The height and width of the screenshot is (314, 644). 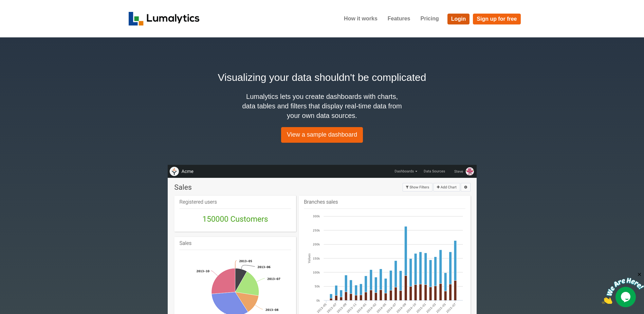 What do you see at coordinates (164, 19) in the screenshot?
I see `img: logo_v2-f34f87db3d4d9f5311d6c47995059ad6168825a3e1eb260e01c8041e89355404.png` at bounding box center [164, 19].